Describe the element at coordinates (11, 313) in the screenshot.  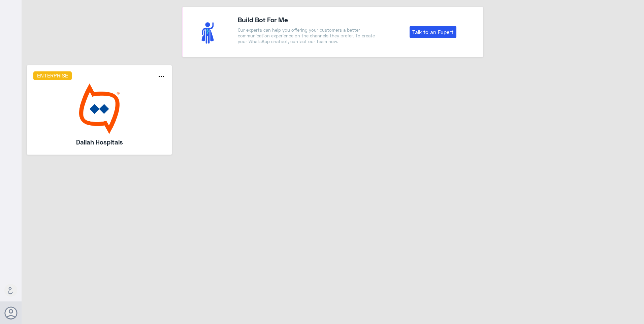
I see `button: Avatar` at that location.